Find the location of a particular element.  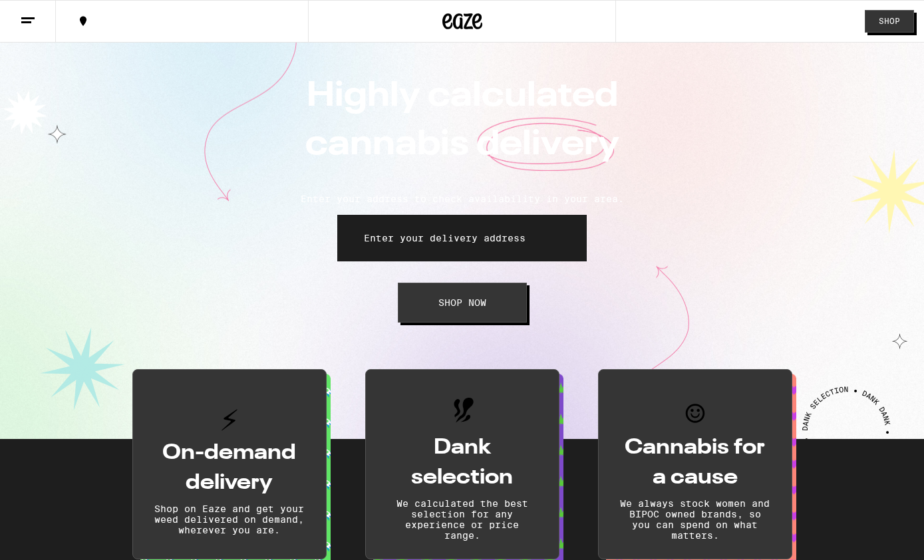

p: Enter your address to check availability in your area. is located at coordinates (461, 199).